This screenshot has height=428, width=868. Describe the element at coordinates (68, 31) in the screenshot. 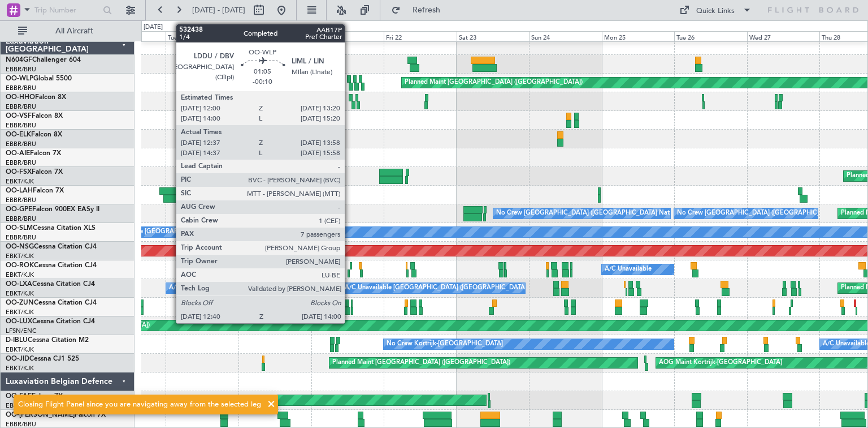

I see `button: All Aircraft` at that location.